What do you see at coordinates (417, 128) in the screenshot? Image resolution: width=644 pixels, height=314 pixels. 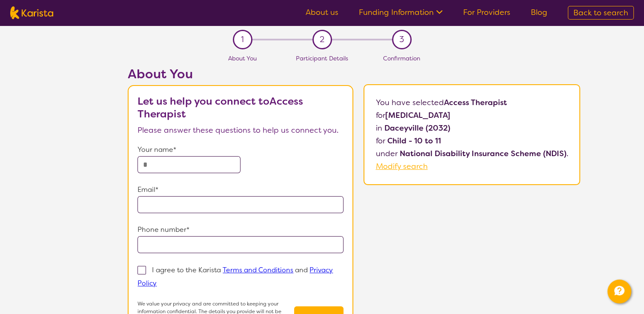 I see `b: Daceyville (2032)` at bounding box center [417, 128].